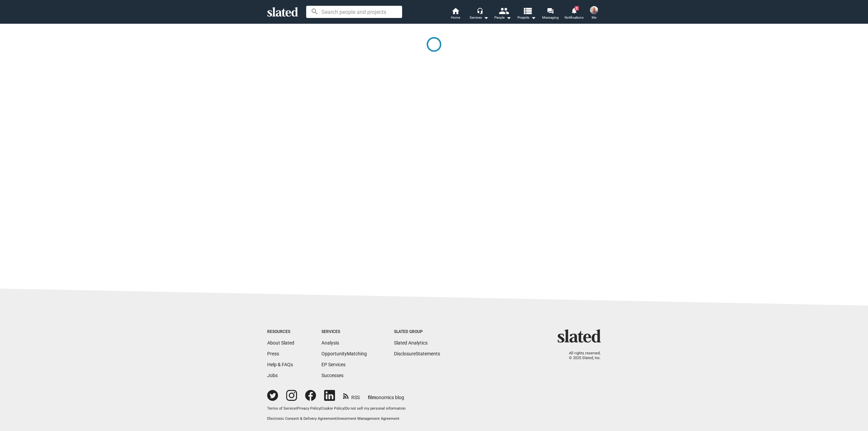 The image size is (868, 431). Describe the element at coordinates (372, 397) in the screenshot. I see `span: film` at that location.